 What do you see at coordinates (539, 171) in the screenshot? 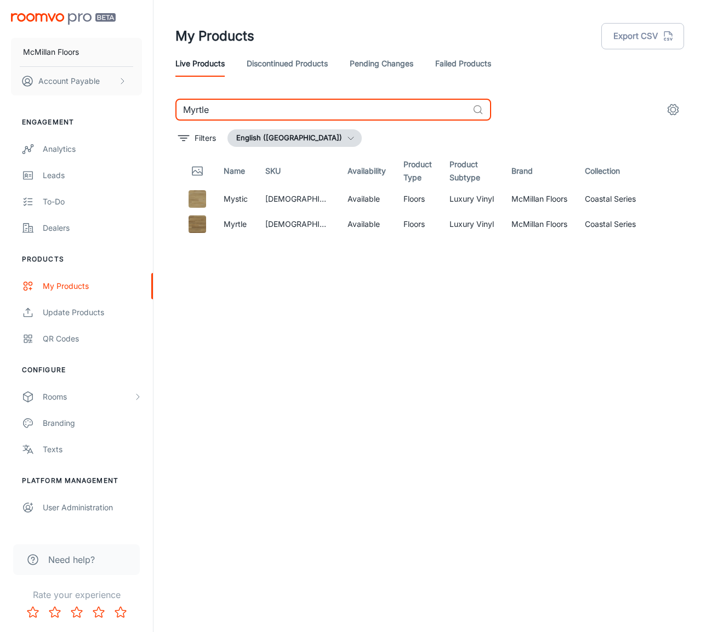
I see `th: Brand` at bounding box center [539, 171].